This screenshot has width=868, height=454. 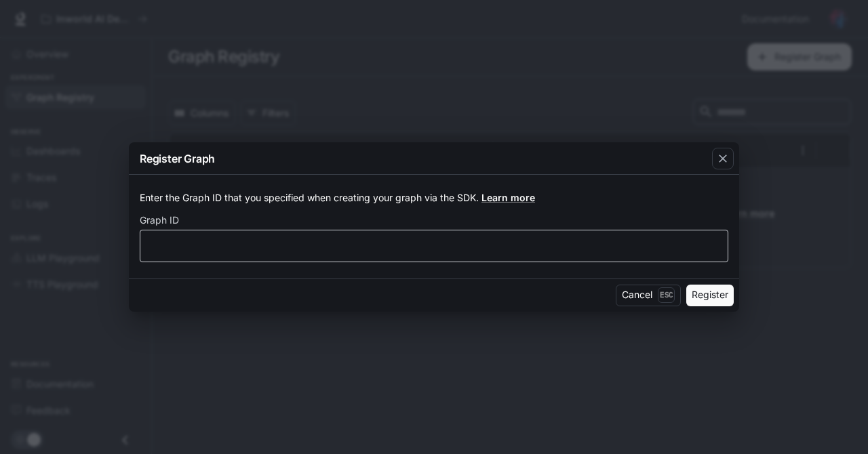 What do you see at coordinates (177, 159) in the screenshot?
I see `p: Register Graph` at bounding box center [177, 159].